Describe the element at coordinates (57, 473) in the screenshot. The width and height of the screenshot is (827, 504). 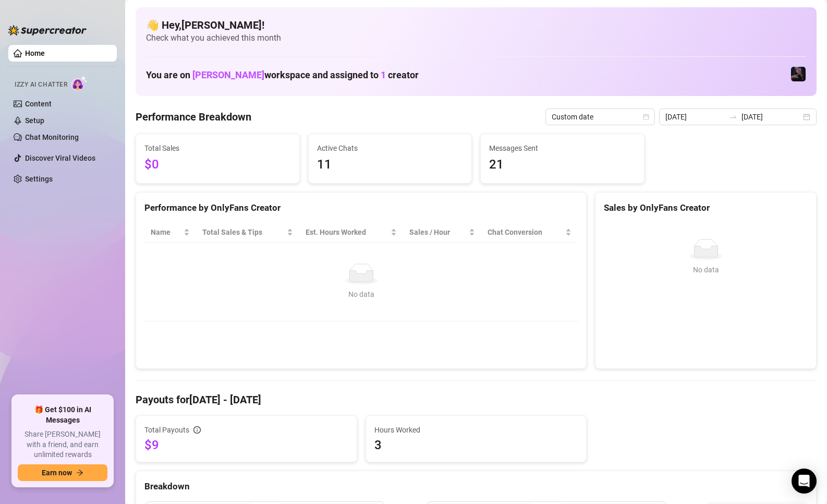
I see `span: Earn now` at that location.